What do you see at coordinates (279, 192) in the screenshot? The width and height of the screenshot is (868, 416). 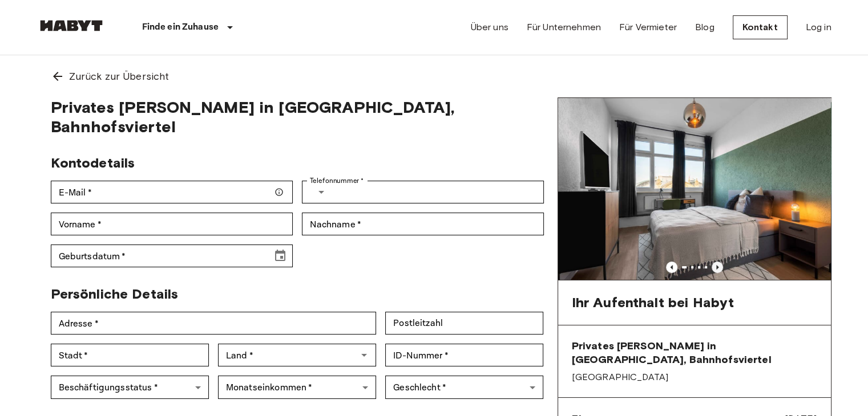 I see `svg: Stellen Sie sicher, dass Ihre E-Mail-Adresse korrekt ist — wir senden Ihre Buchungsdetails dorthin.` at bounding box center [279, 192].